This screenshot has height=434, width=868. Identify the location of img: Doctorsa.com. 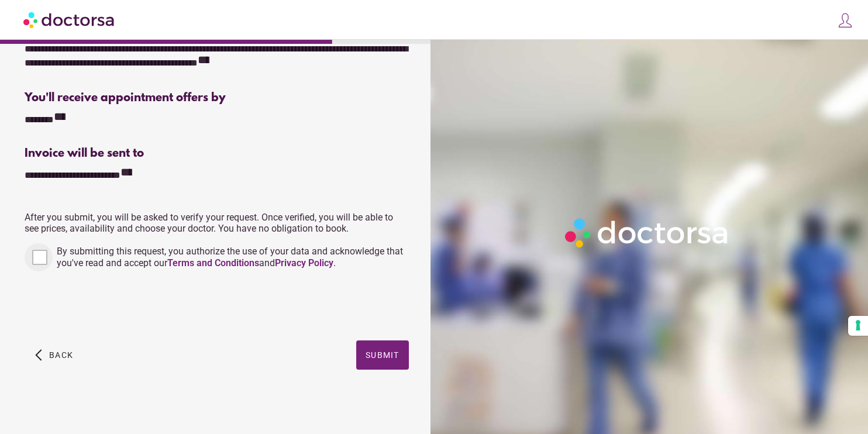
(70, 19).